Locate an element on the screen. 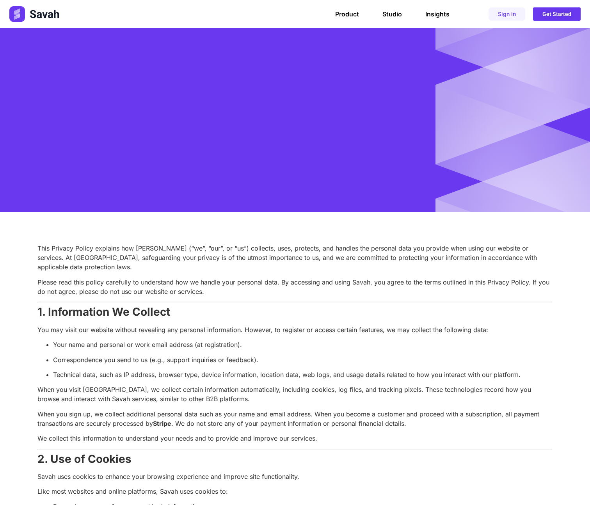  p: Correspondence you send to us (e.g., support inquiries or feedback). is located at coordinates (303, 360).